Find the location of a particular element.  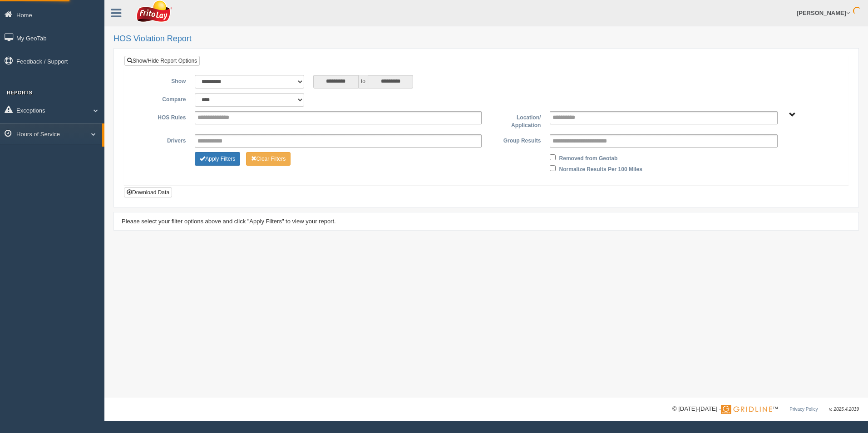

label: Group Results is located at coordinates (516, 140).